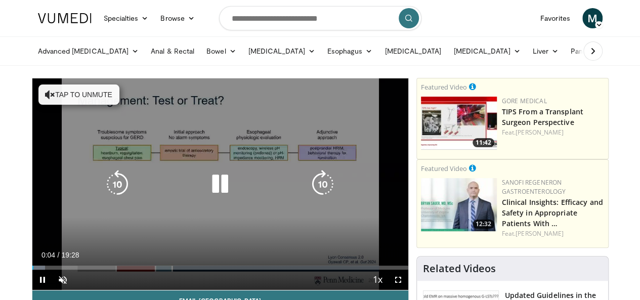 The height and width of the screenshot is (300, 640). What do you see at coordinates (459, 123) in the screenshot?
I see `img: 4003d3dc-4d84-4588-a4af-bb6b84f49ae6.150x105_q85_crop-smart_upscale.jpg` at bounding box center [459, 123].